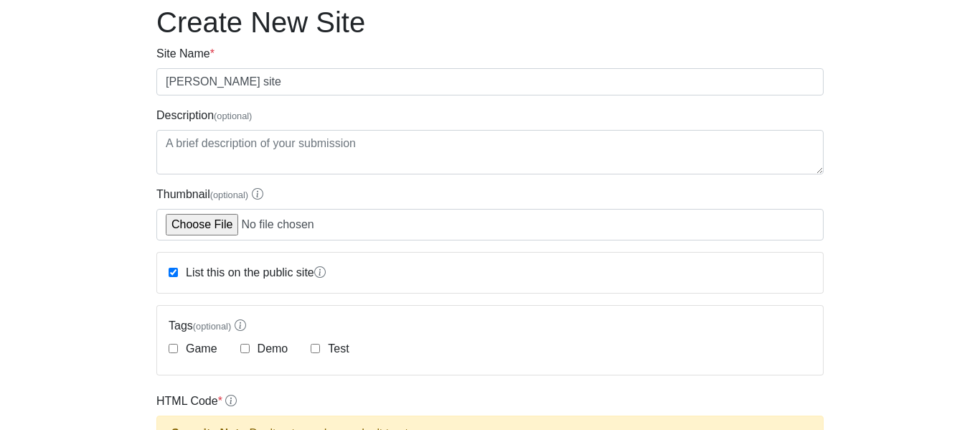 The height and width of the screenshot is (430, 980). I want to click on label: Site Name, so click(185, 54).